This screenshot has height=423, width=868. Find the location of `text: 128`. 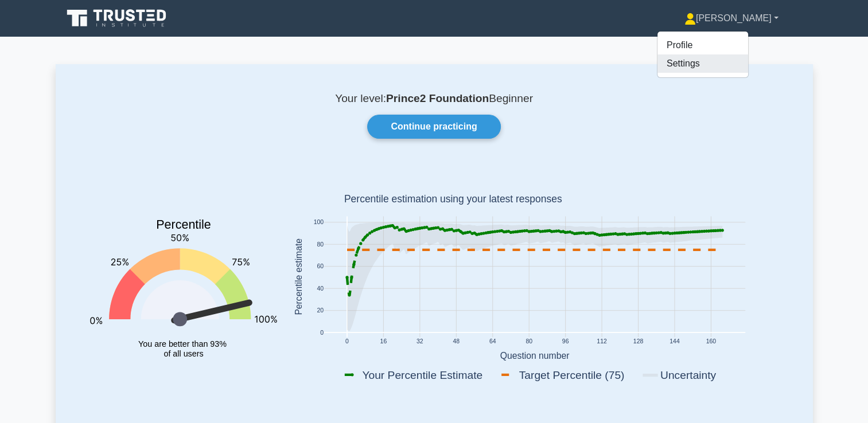

text: 128 is located at coordinates (638, 342).